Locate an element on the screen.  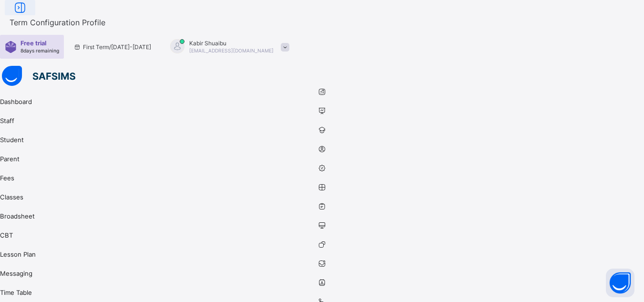
button: Open asap is located at coordinates (620, 283).